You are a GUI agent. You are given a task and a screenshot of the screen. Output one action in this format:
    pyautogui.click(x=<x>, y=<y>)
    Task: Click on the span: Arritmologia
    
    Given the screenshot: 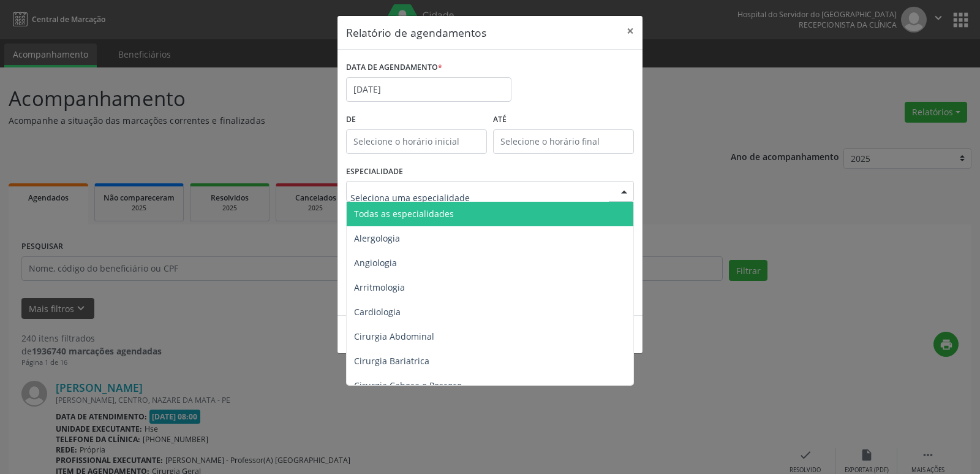 What is the action you would take?
    pyautogui.click(x=379, y=287)
    